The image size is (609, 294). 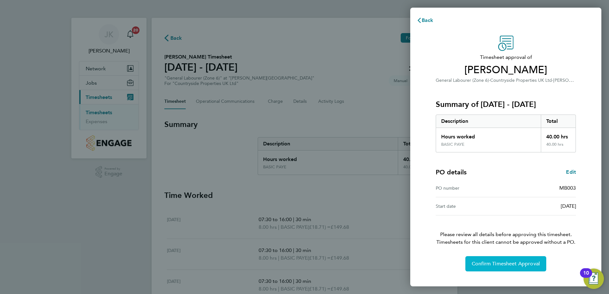 What do you see at coordinates (594, 279) in the screenshot?
I see `button: Open Resource Center, 10 new notifications` at bounding box center [594, 279].